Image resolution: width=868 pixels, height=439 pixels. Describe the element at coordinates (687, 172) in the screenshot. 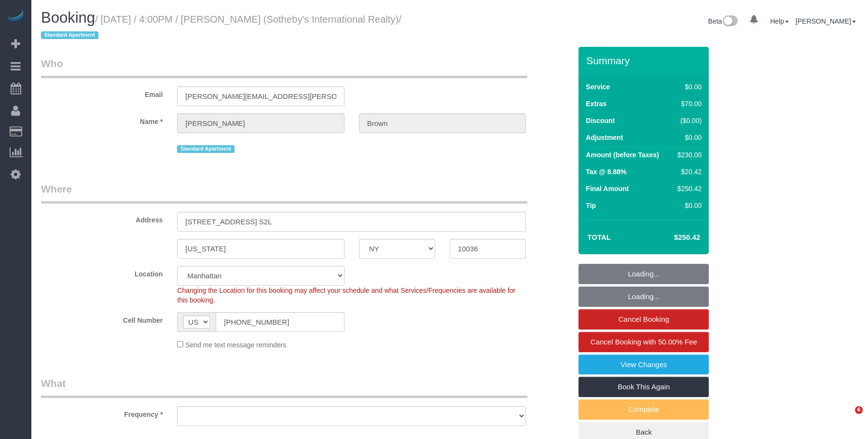

I see `div: $20.42` at that location.